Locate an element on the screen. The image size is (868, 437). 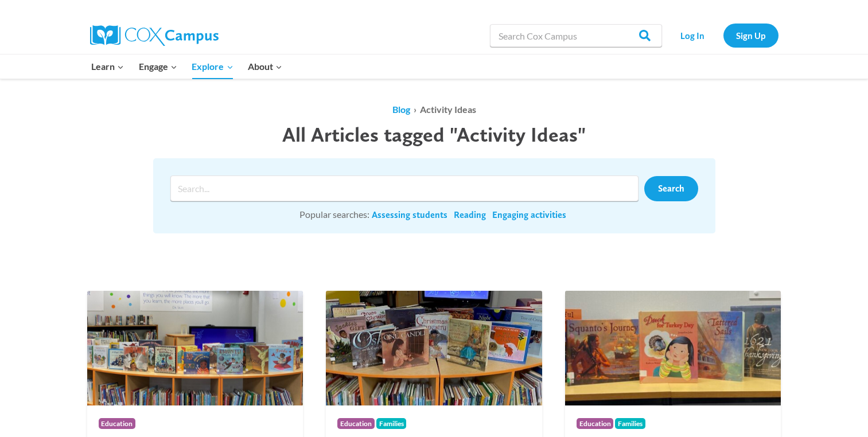
a: Assessing students is located at coordinates (410, 215).